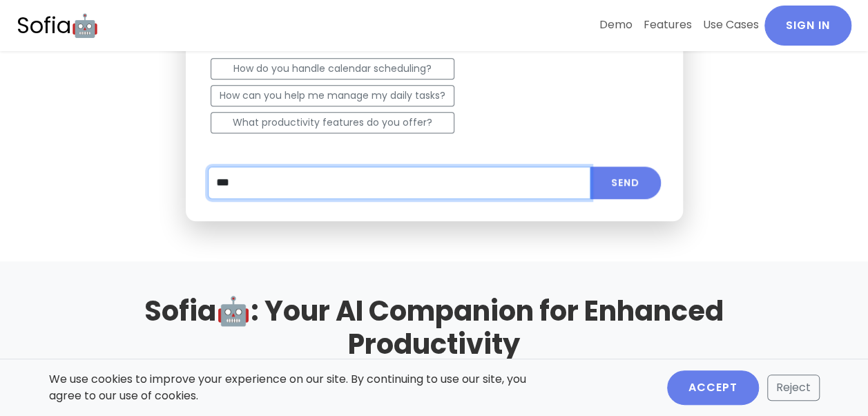 The height and width of the screenshot is (416, 868). I want to click on button: What productivity features do you offer?, so click(333, 122).